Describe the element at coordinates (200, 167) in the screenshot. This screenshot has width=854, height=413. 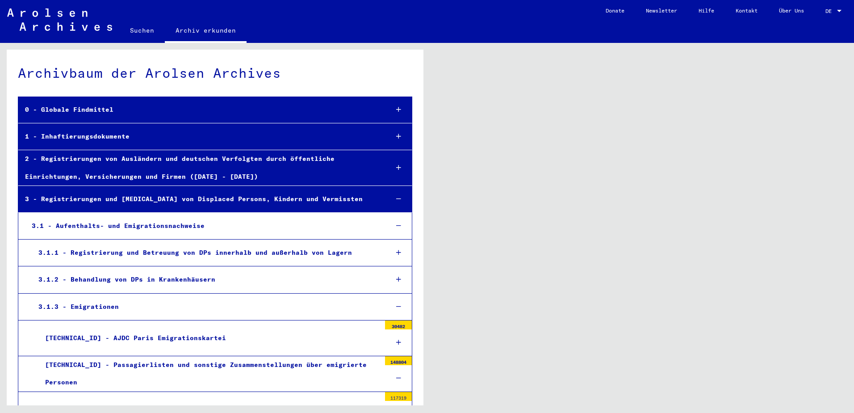
I see `div: 2 - Registrierungen von Ausländern und deutschen Verfolgten durch öffentliche Einrichtungen, Vers...` at that location.